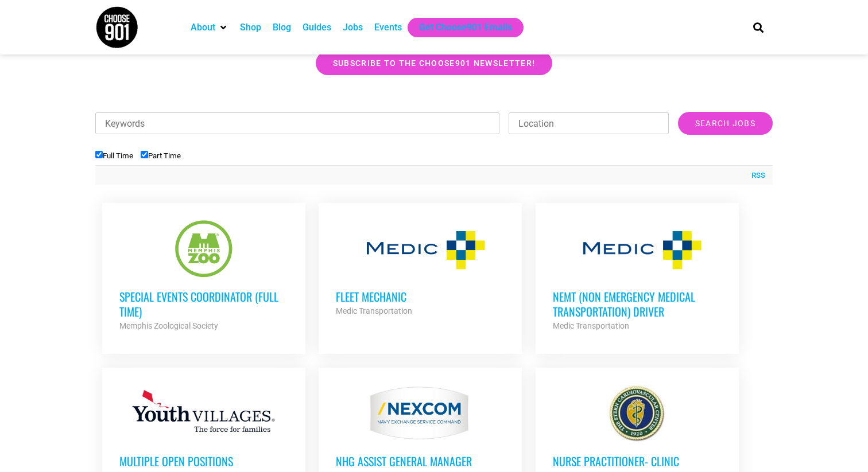 This screenshot has width=868, height=472. Describe the element at coordinates (169, 326) in the screenshot. I see `strong: Memphis Zoological Society` at that location.